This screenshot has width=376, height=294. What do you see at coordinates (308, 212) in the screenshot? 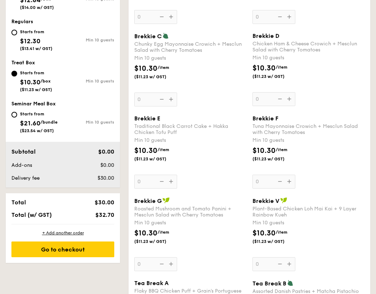
I see `div: Plant-Based Chicken Loh Mai Kai + 9 Layer Rainbow Kueh` at bounding box center [308, 212].